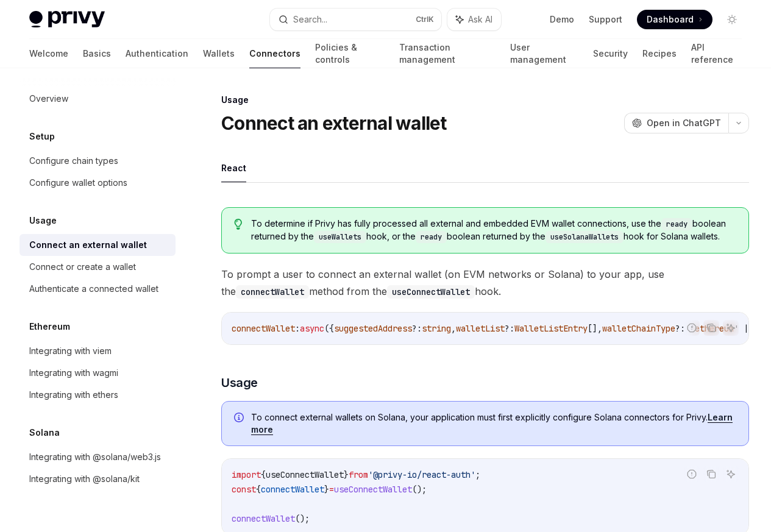 The width and height of the screenshot is (771, 532). What do you see at coordinates (350, 53) in the screenshot?
I see `a: Policies & controls` at bounding box center [350, 53].